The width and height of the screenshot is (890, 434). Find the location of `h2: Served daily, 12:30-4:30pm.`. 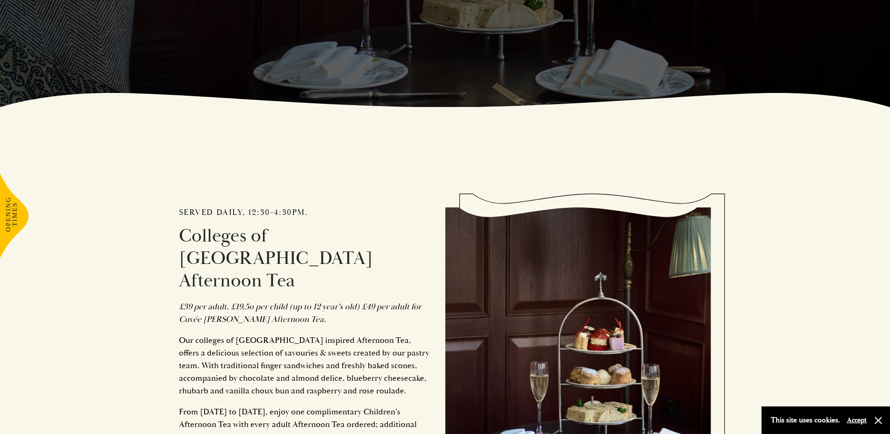

h2: Served daily, 12:30-4:30pm. is located at coordinates (305, 213).